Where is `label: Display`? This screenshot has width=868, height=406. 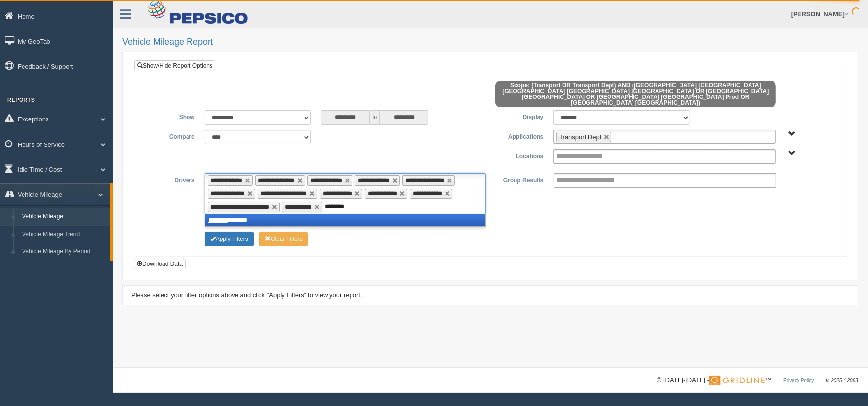
label: Display is located at coordinates (519, 116).